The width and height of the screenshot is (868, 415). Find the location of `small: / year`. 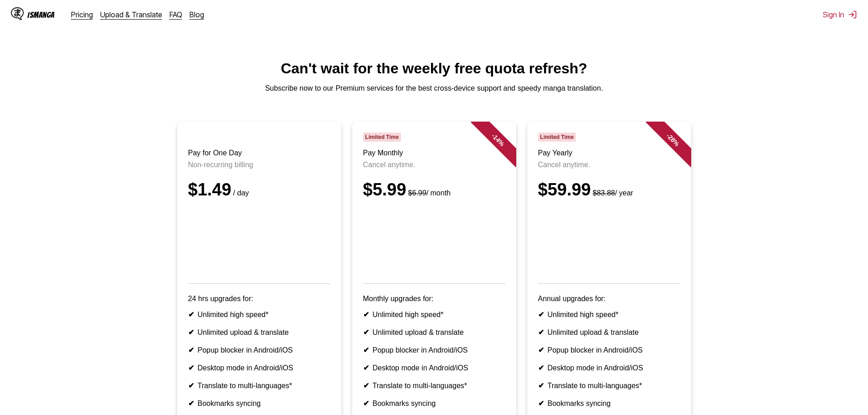

small: / year is located at coordinates (612, 193).